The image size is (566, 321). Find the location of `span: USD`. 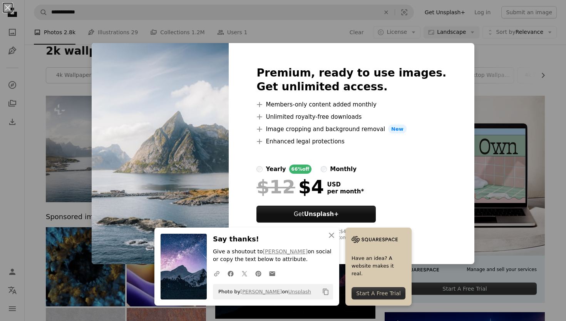

span: USD is located at coordinates (345, 185).